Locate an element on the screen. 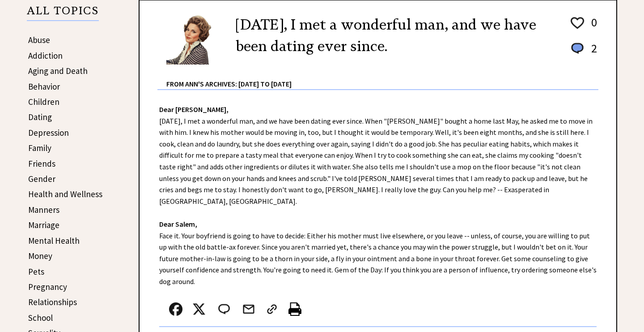  a: Relationships is located at coordinates (52, 302).